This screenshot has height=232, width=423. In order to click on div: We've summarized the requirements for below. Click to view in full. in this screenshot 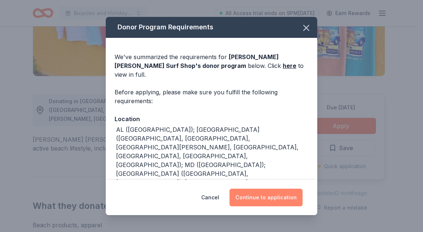, I will do `click(212, 66)`.